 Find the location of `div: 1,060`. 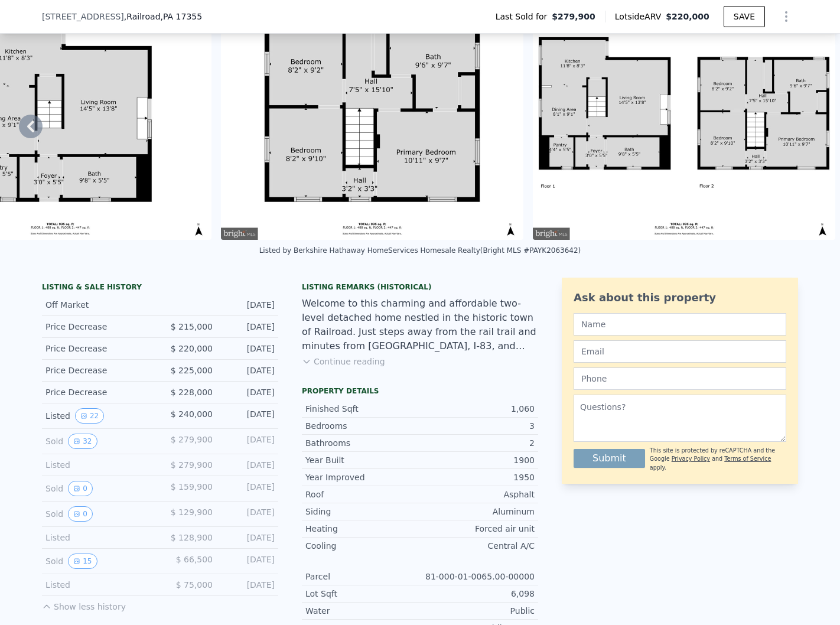

div: 1,060 is located at coordinates (477, 408).